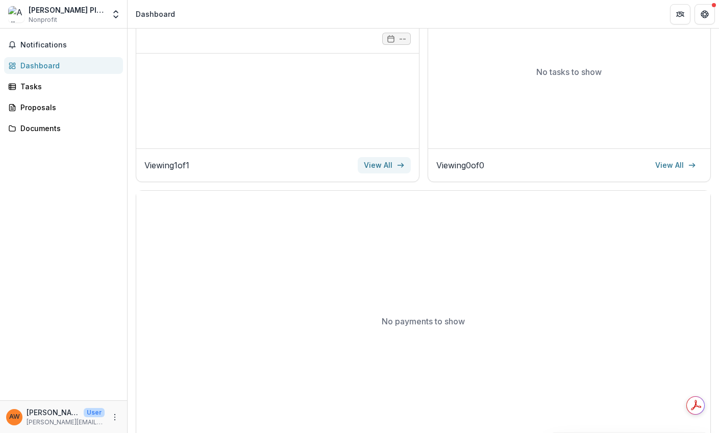 This screenshot has width=719, height=433. What do you see at coordinates (115, 418) in the screenshot?
I see `button: More` at bounding box center [115, 418].